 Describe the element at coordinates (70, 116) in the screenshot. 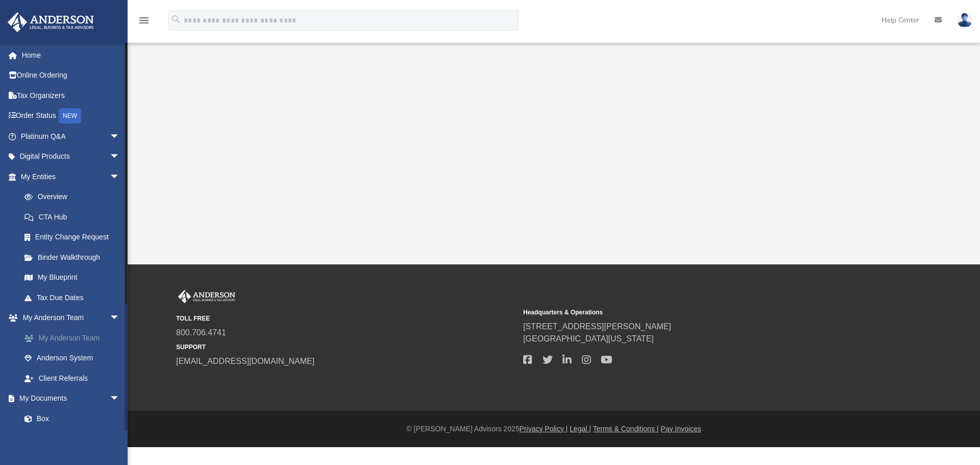

I see `div: NEW` at that location.